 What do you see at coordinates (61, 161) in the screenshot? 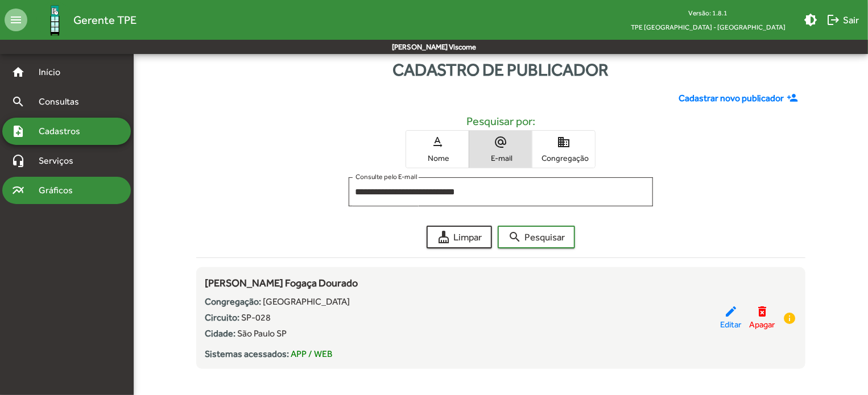
I see `span: Serviços` at bounding box center [61, 161].